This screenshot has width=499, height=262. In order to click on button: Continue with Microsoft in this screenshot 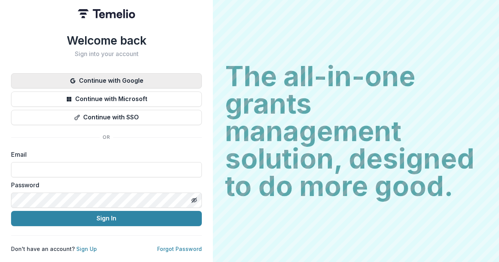, I will do `click(107, 99)`.